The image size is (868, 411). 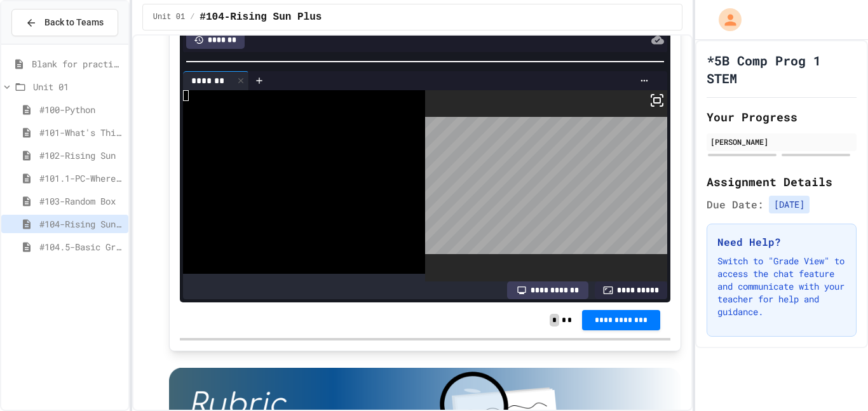 I want to click on span: #100-Python, so click(x=81, y=109).